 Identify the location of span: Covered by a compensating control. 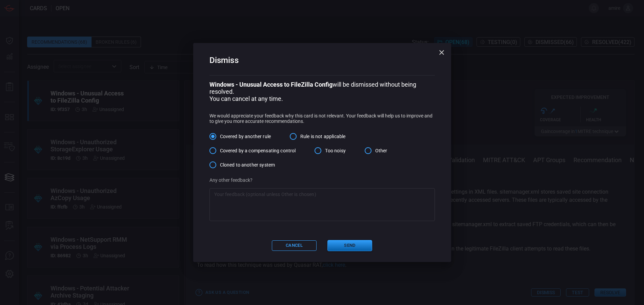
(258, 151).